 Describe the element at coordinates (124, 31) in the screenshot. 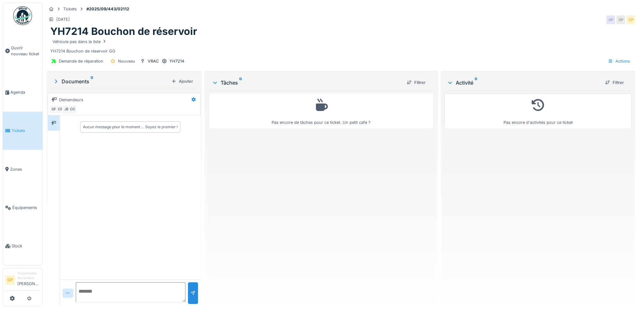

I see `h1: YH7214 Bouchon de réservoir` at that location.